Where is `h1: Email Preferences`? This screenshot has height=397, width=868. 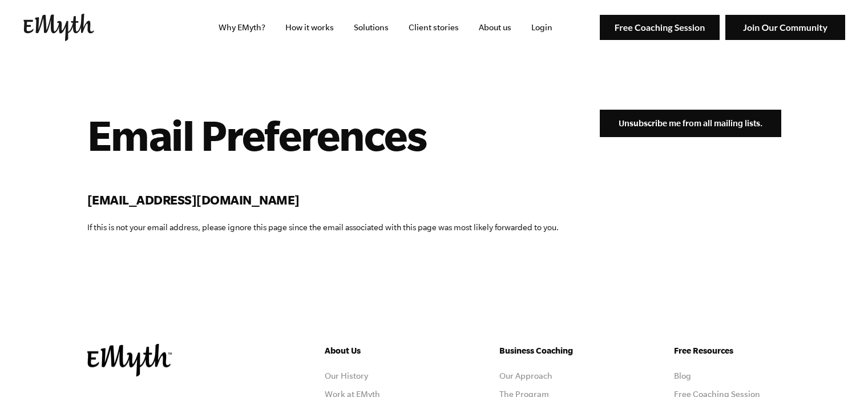
h1: Email Preferences is located at coordinates (323, 135).